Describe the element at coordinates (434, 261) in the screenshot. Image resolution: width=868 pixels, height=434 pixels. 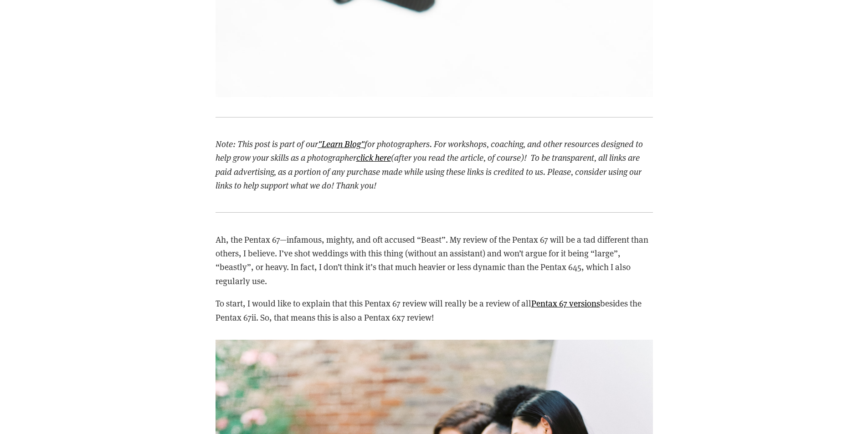
I see `p: Ah, the Pentax 67—infamous, mighty, and oft accused “Beast”. My review of the Pentax 67 will be a...` at that location.